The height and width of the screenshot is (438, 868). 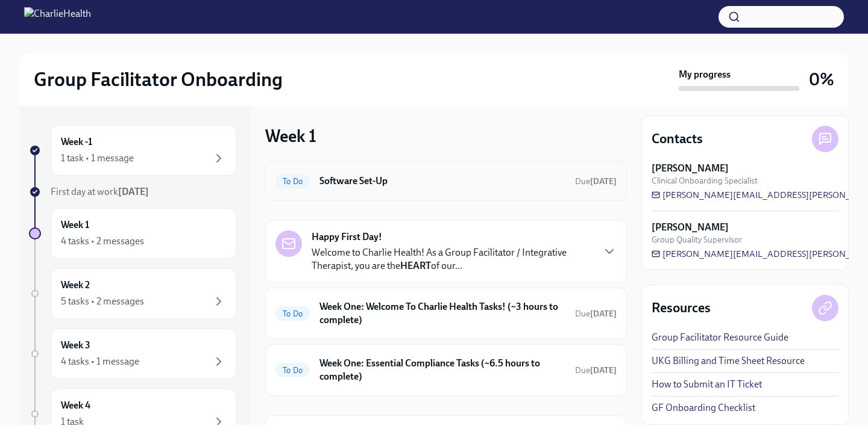 I want to click on div: 5 tasks • 2 messages, so click(x=103, y=301).